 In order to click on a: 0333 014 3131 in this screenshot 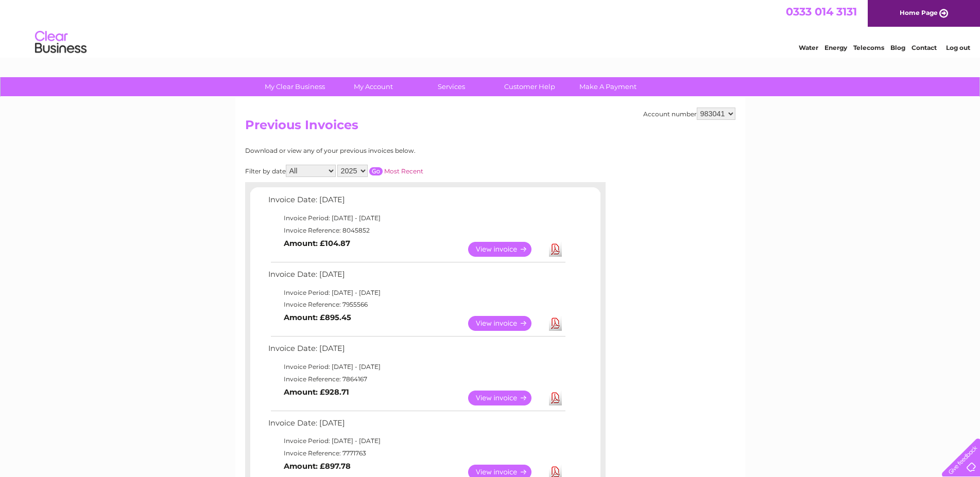, I will do `click(822, 11)`.